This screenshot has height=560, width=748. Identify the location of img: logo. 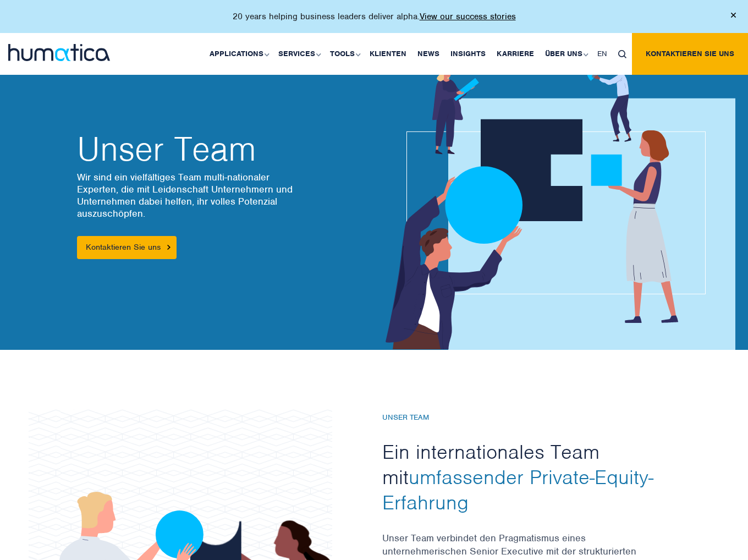
(59, 53).